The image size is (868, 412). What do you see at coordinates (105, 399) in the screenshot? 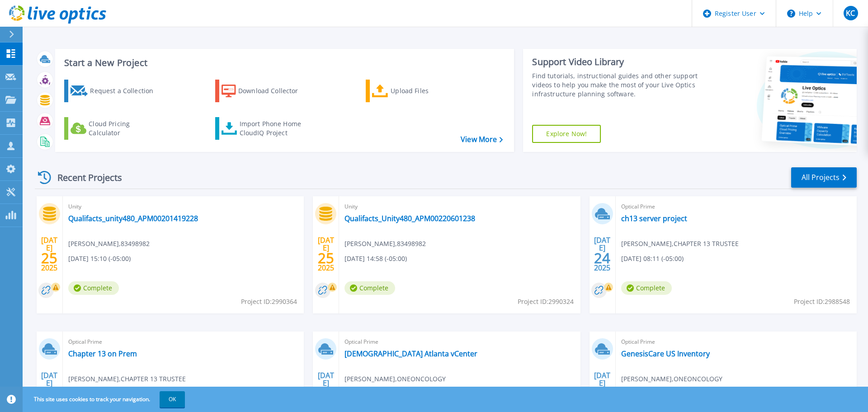
I see `span: This site uses cookies to track your navigation.` at bounding box center [105, 399].